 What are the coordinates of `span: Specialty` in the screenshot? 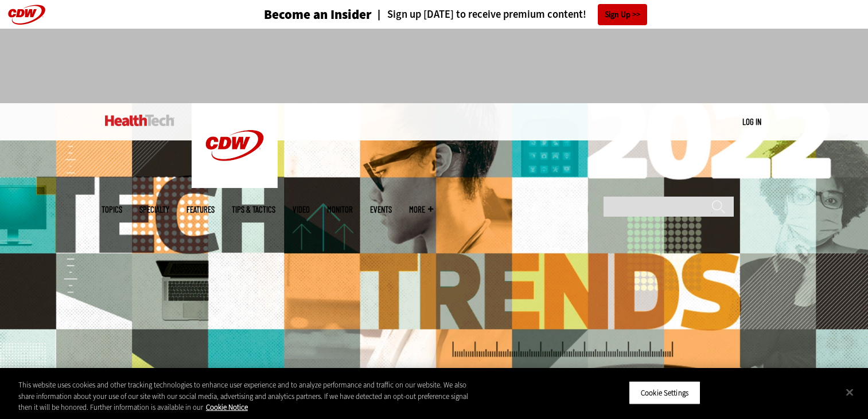 It's located at (154, 209).